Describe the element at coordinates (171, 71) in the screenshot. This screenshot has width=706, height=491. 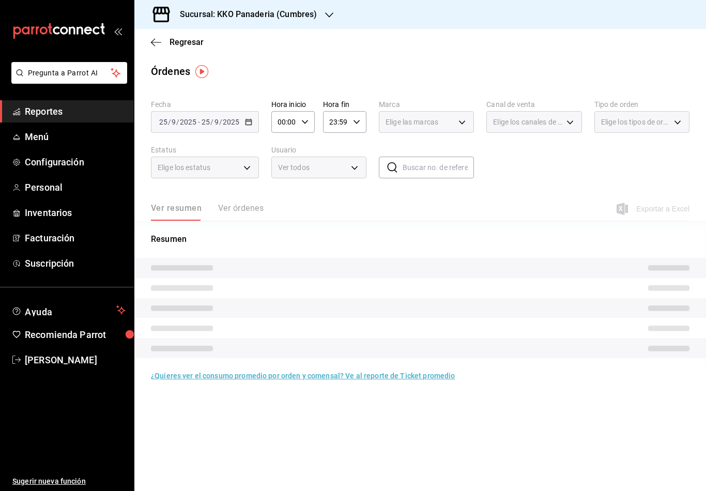
I see `div: Órdenes` at that location.